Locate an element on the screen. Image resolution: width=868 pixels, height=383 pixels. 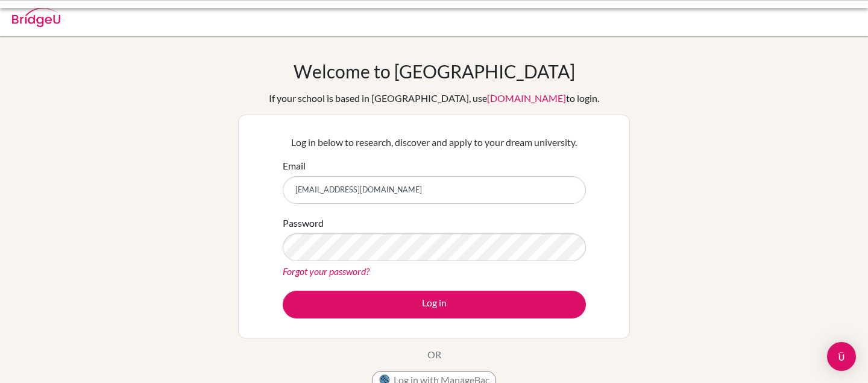
p: OR is located at coordinates (434, 355).